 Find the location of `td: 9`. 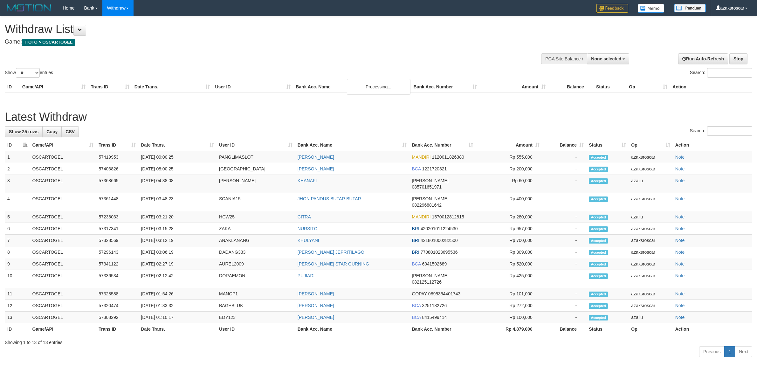

td: 9 is located at coordinates (17, 264).